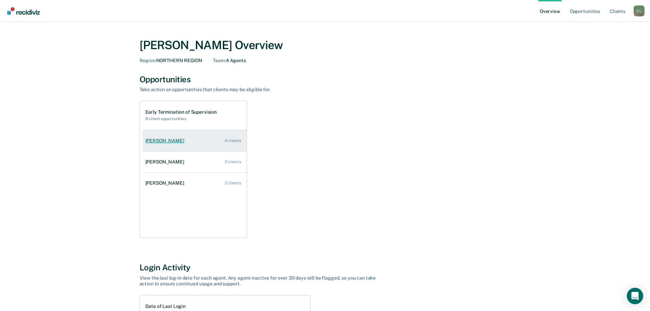 The width and height of the screenshot is (650, 311). What do you see at coordinates (259, 281) in the screenshot?
I see `div: View the last log-in date for each agent. Any agent inactive for over 30 days will be flagged, so...` at bounding box center [259, 281].